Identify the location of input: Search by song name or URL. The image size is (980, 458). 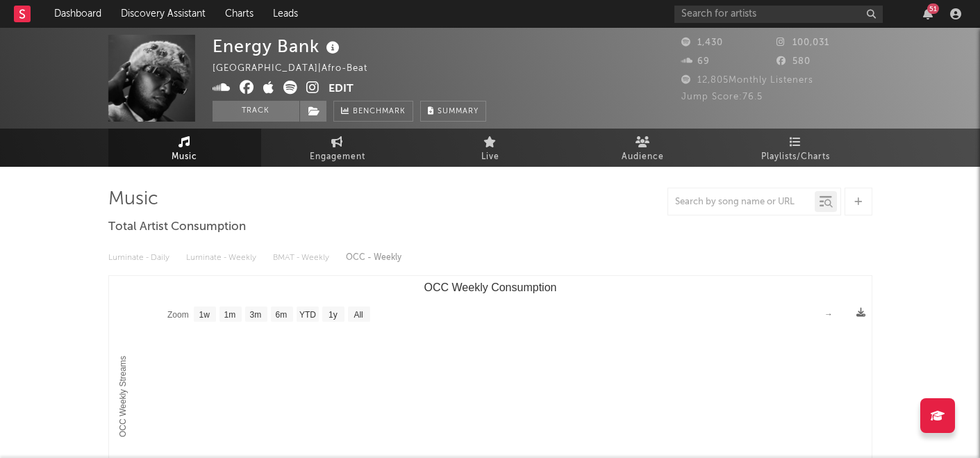
(741, 202).